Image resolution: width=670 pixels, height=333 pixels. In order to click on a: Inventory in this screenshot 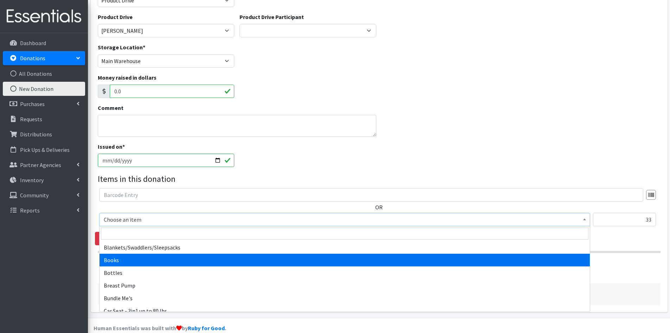, I will do `click(44, 180)`.